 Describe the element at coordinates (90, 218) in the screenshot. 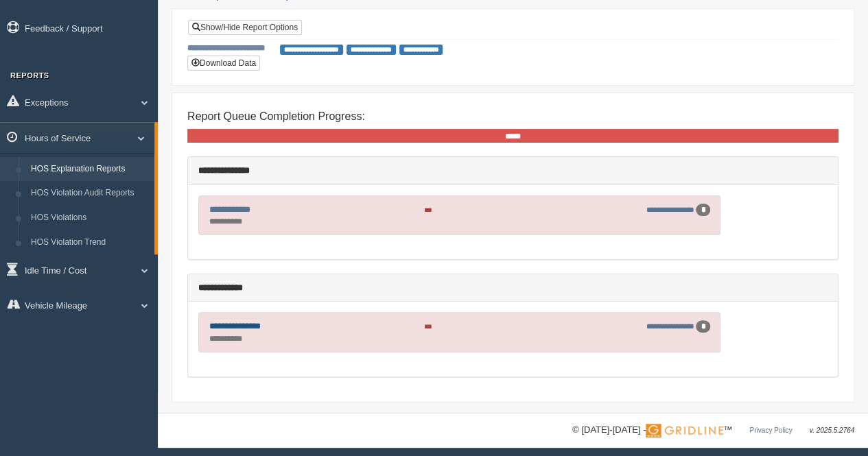

I see `a: HOS Violations` at that location.